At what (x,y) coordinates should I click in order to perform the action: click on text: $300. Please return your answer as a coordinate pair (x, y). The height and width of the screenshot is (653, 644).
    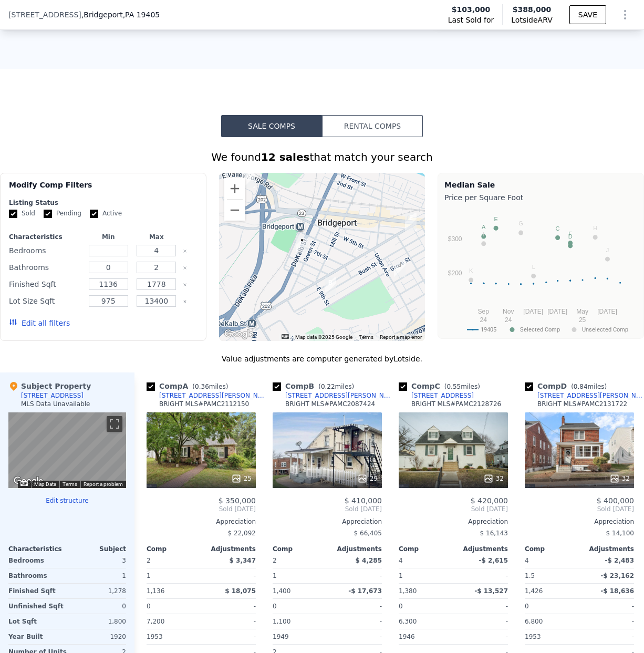
    Looking at the image, I should click on (455, 239).